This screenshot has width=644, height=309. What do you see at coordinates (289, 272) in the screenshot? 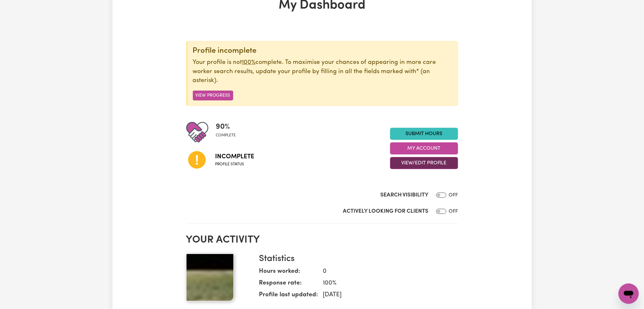
I see `dt: Hours worked:` at bounding box center [289, 272].